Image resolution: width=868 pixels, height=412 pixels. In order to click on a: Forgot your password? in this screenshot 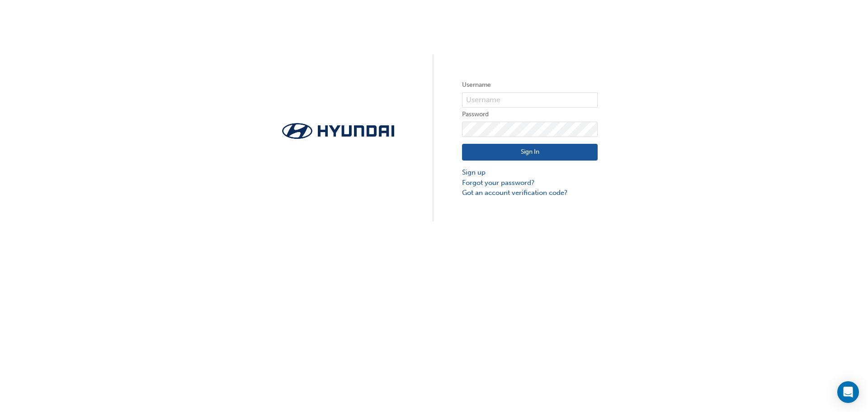, I will do `click(530, 183)`.